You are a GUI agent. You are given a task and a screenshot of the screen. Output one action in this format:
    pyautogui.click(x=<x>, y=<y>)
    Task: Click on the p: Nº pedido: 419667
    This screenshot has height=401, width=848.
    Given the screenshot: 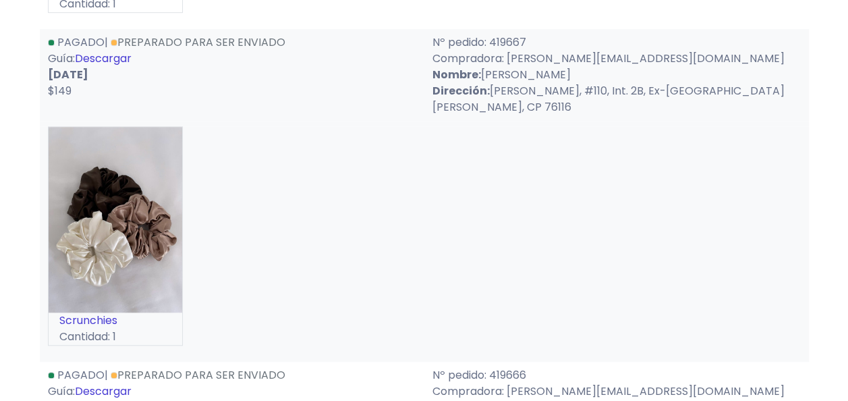 What is the action you would take?
    pyautogui.click(x=617, y=43)
    